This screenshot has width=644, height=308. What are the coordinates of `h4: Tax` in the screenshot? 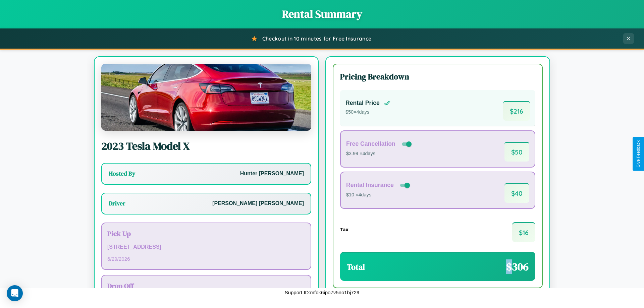 It's located at (344, 229).